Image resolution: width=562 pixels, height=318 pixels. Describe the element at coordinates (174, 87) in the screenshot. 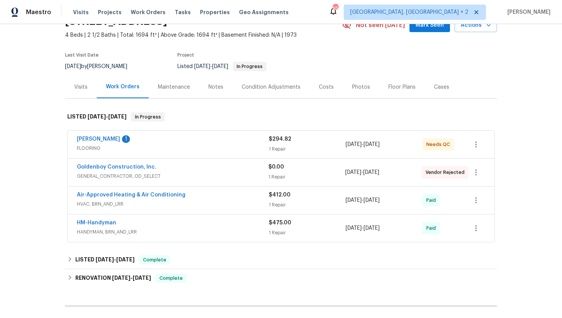

I see `div: Maintenance` at that location.